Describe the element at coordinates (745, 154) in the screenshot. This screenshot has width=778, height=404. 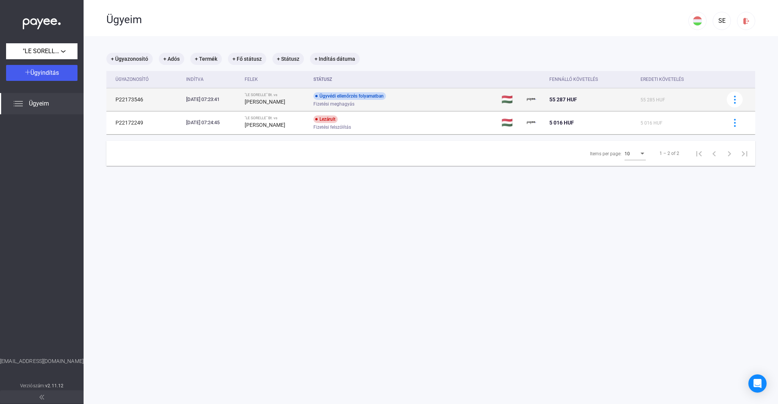
I see `button: Last page` at that location.